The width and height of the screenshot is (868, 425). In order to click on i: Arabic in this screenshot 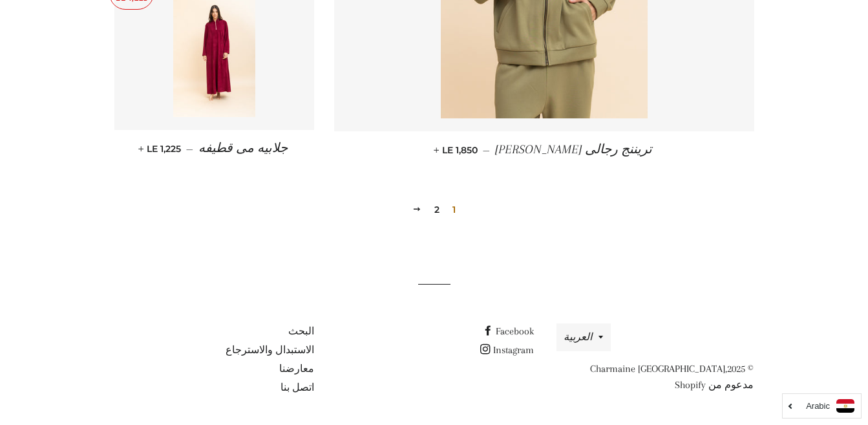, I will do `click(818, 405)`.